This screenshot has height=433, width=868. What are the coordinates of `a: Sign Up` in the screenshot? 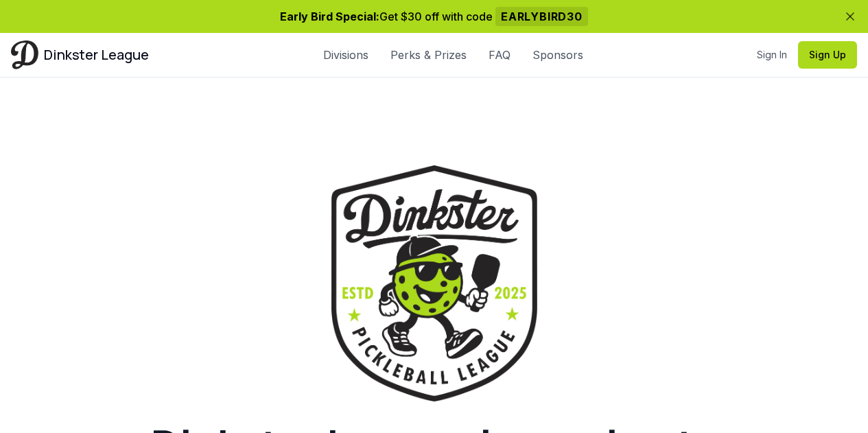 It's located at (828, 55).